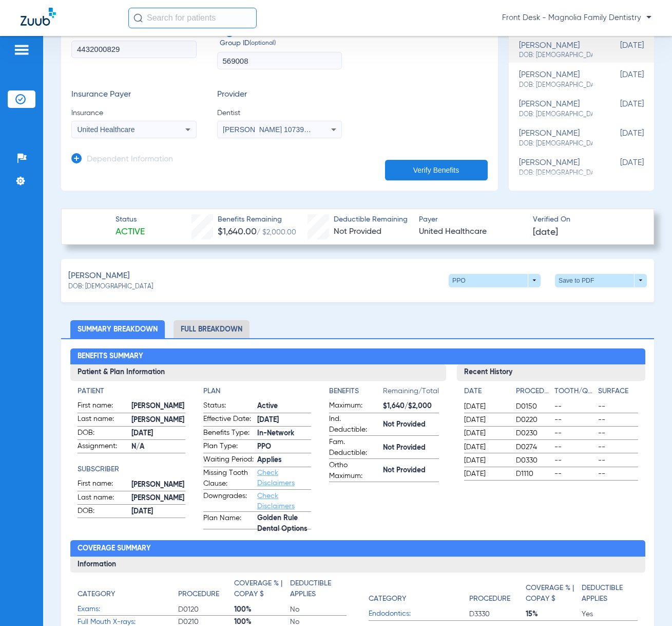  I want to click on app-breakdown-title: Subscriber, so click(132, 469).